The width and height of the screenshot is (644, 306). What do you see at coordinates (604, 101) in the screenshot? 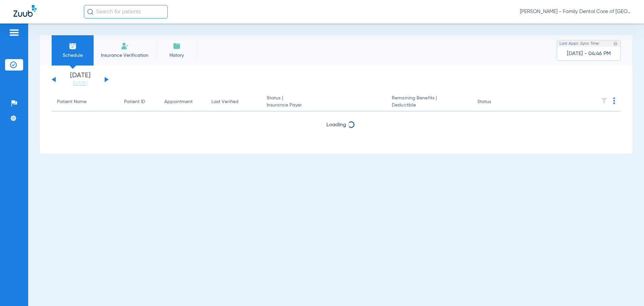
I see `img: filter.svg` at bounding box center [604, 101].